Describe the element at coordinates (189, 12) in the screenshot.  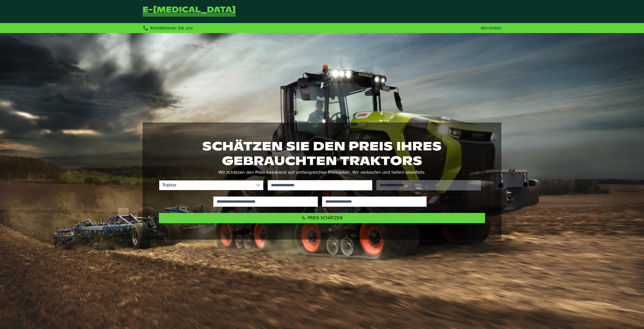
I see `a: Zurück zur Startseite` at that location.